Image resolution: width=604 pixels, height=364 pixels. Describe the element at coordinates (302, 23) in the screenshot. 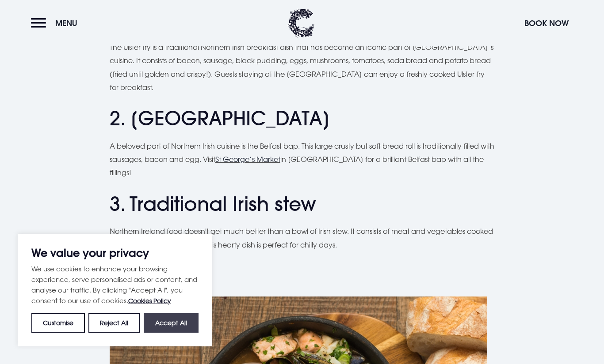

I see `img: Clandeboye Lodge` at that location.